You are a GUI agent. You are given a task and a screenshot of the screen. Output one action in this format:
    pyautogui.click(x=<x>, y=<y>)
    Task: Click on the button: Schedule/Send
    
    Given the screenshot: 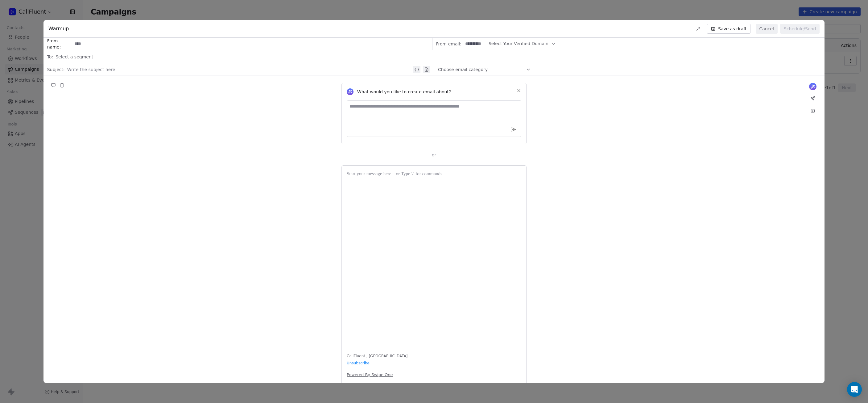 What is the action you would take?
    pyautogui.click(x=800, y=29)
    